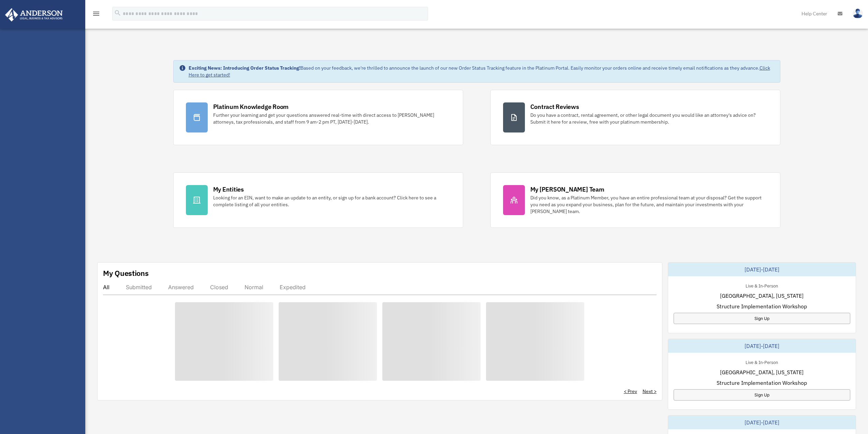  Describe the element at coordinates (118, 13) in the screenshot. I see `i: search` at that location.